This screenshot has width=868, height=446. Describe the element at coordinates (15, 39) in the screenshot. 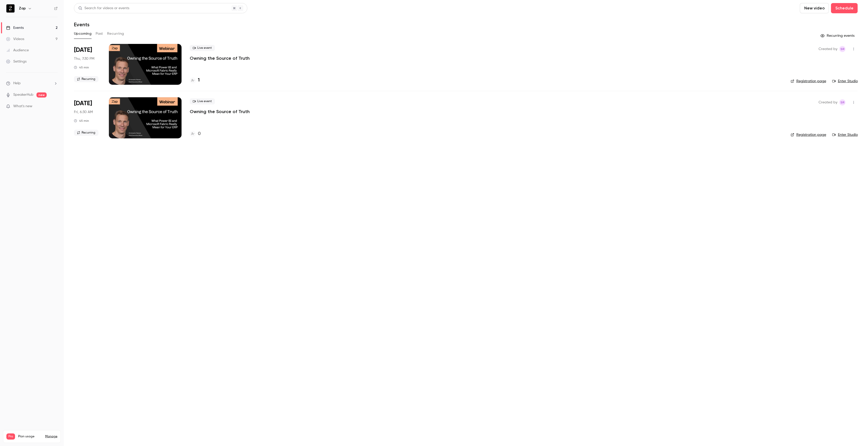

I see `div: Videos` at that location.